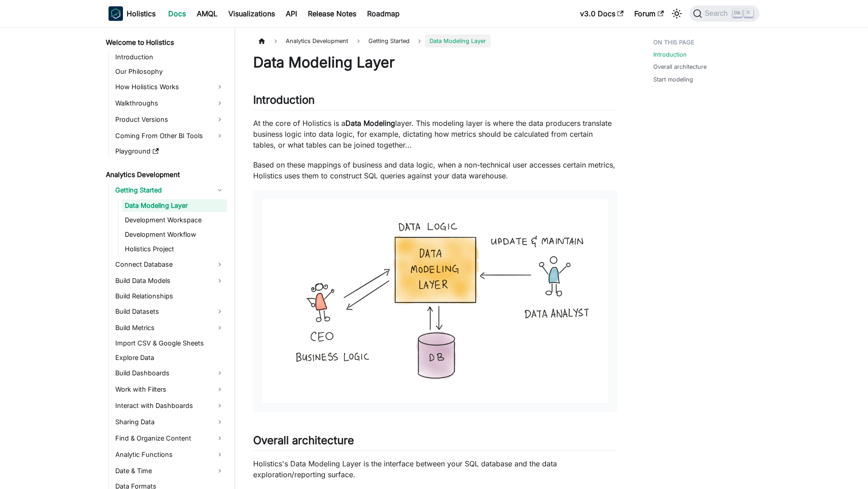  Describe the element at coordinates (141, 14) in the screenshot. I see `b: Holistics` at that location.